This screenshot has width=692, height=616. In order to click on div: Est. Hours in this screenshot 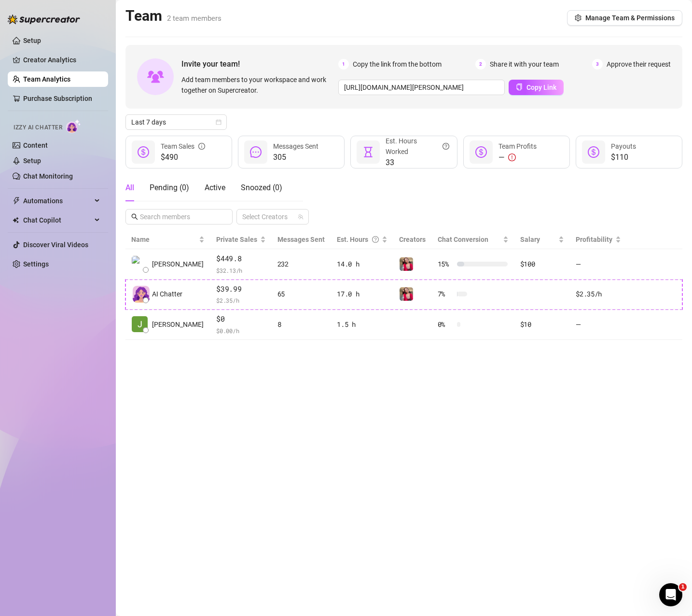, I will do `click(358, 239)`.